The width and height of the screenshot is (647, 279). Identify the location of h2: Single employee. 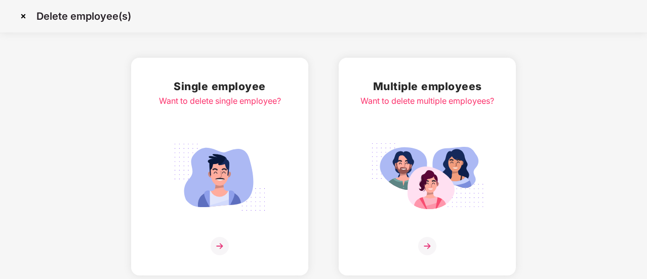
(220, 86).